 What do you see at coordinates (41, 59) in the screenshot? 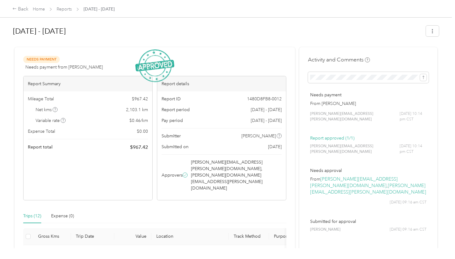
I see `span: Needs Payment` at bounding box center [41, 59].